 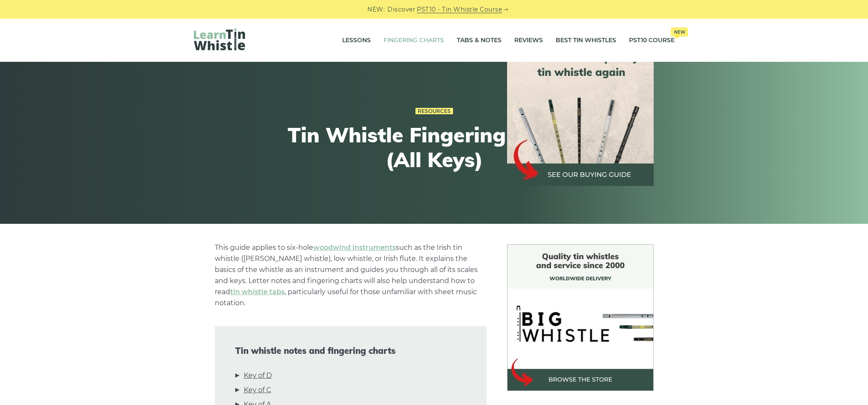 What do you see at coordinates (528, 41) in the screenshot?
I see `a: Reviews` at bounding box center [528, 41].